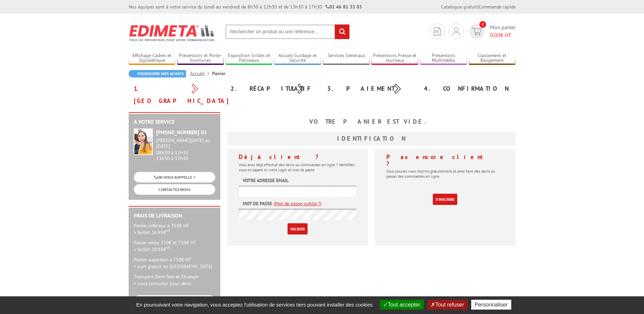 This screenshot has height=314, width=644. I want to click on a: Affichage Cadres et Signalétique, so click(152, 58).